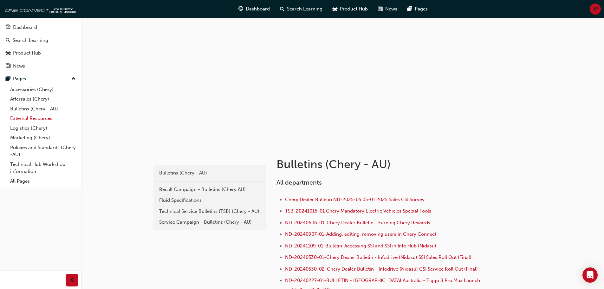 Image resolution: width=604 pixels, height=289 pixels. I want to click on span: ND-20240606-01-Chery Dealer Bulletin - Earning Chery Rewards, so click(358, 223).